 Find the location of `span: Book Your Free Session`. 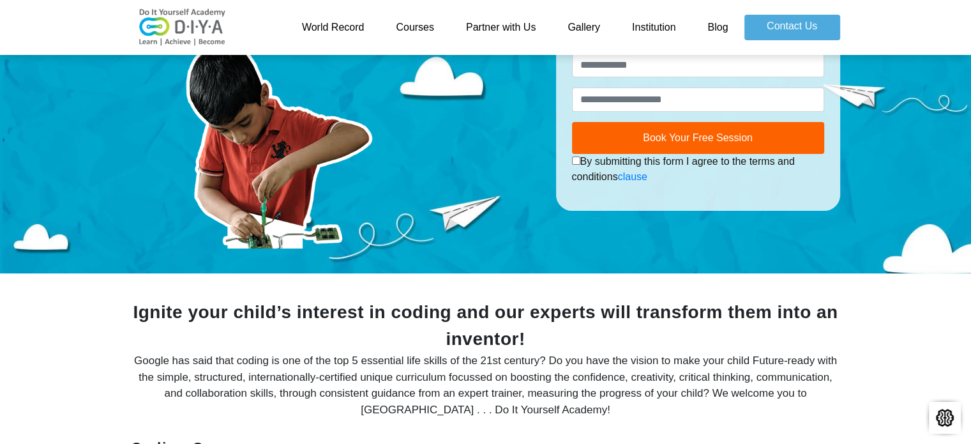

span: Book Your Free Session is located at coordinates (698, 137).